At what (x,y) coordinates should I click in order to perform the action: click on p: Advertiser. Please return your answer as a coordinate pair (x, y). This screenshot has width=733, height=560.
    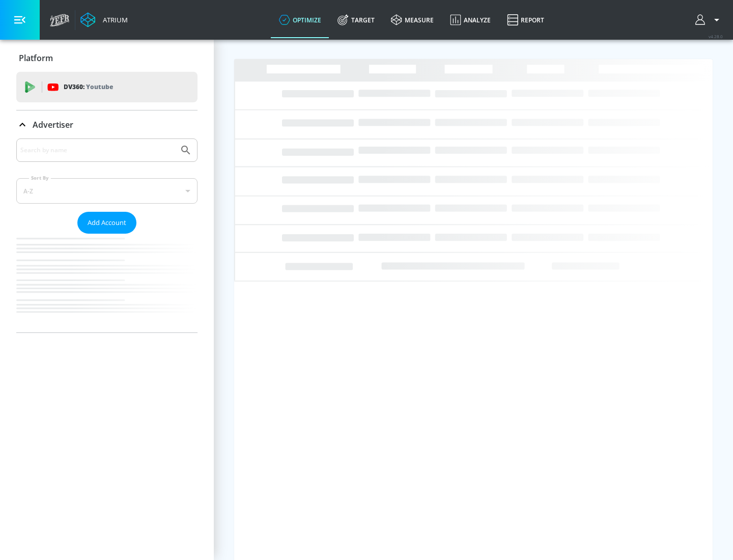
    Looking at the image, I should click on (53, 125).